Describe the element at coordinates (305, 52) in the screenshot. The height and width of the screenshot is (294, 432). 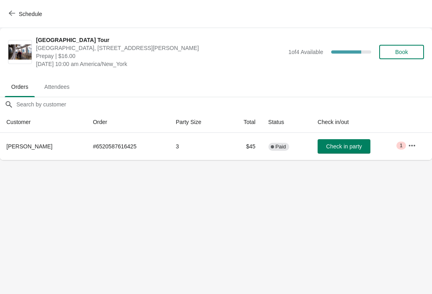
I see `span: 1 of 4 Available` at that location.